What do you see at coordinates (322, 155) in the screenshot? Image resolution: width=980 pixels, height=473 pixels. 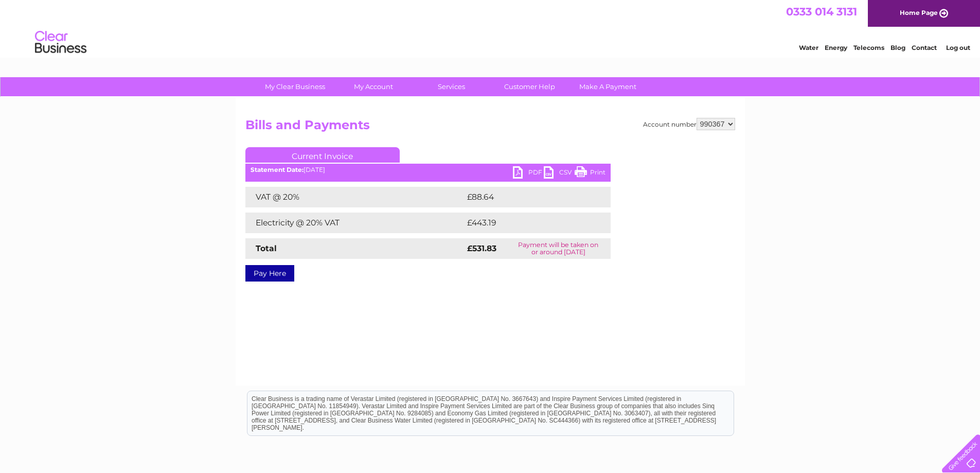 I see `a: Current Invoice` at bounding box center [322, 155].